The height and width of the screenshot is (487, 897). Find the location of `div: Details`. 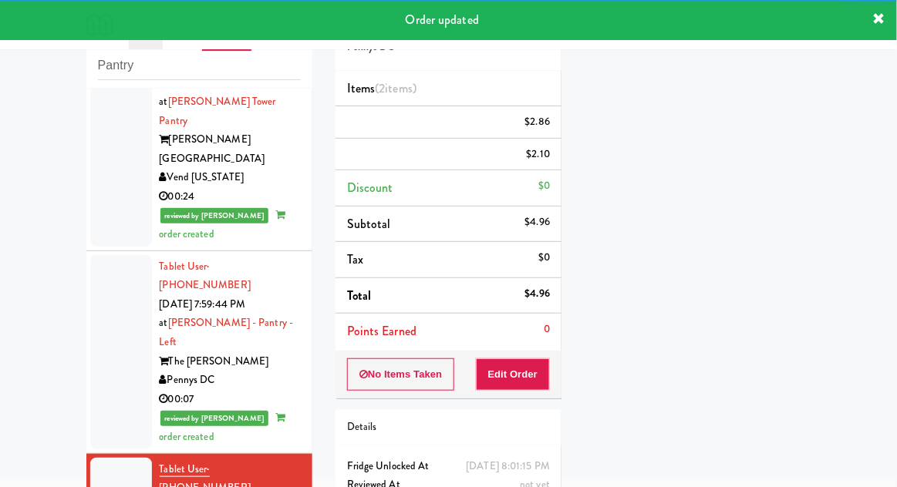

div: Details is located at coordinates (448, 427).